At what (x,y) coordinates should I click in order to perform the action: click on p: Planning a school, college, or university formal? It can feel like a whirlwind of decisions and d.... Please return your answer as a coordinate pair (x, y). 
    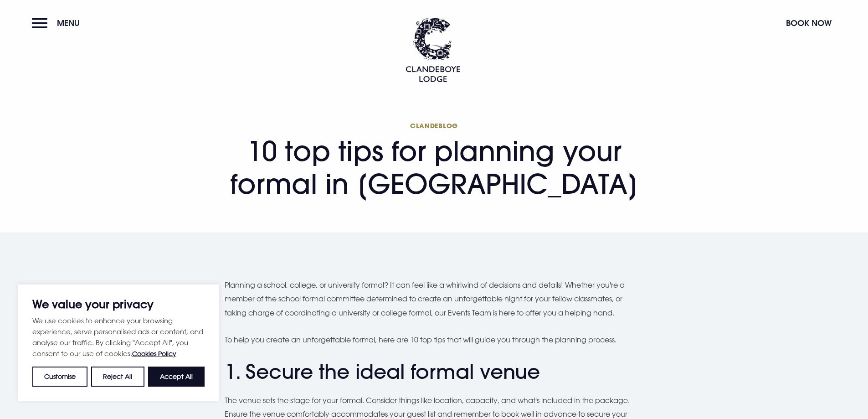
    Looking at the image, I should click on (434, 298).